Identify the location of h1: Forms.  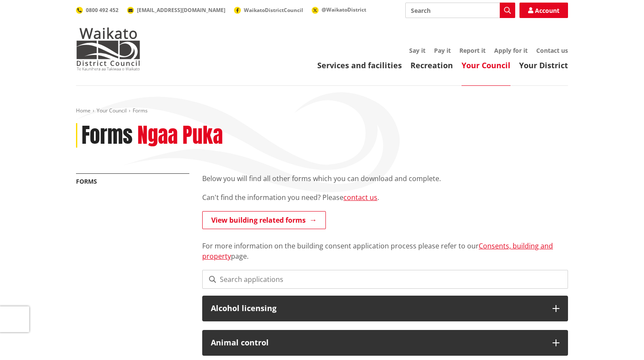
(107, 136).